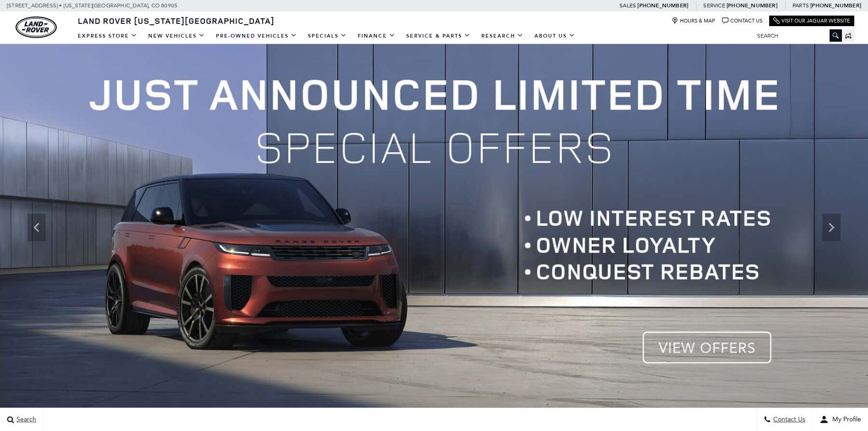 Image resolution: width=868 pixels, height=431 pixels. I want to click on a: EXPRESS STORE, so click(108, 36).